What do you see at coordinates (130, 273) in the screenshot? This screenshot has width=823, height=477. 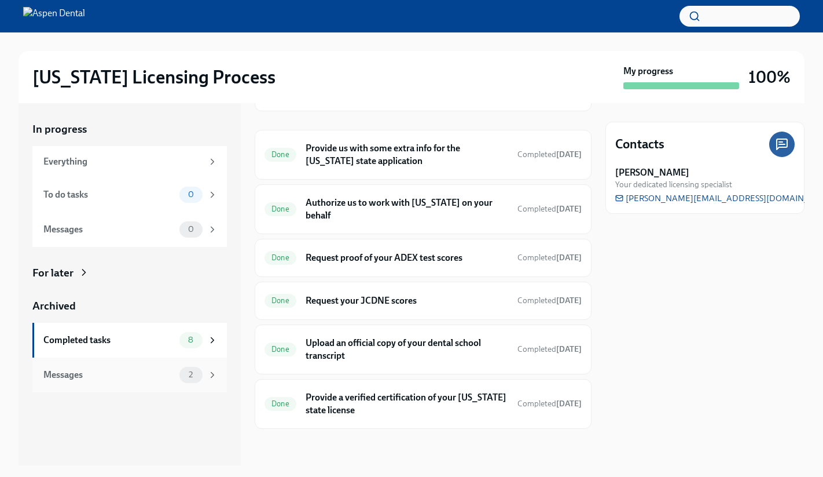 I see `a: For later` at bounding box center [130, 273].